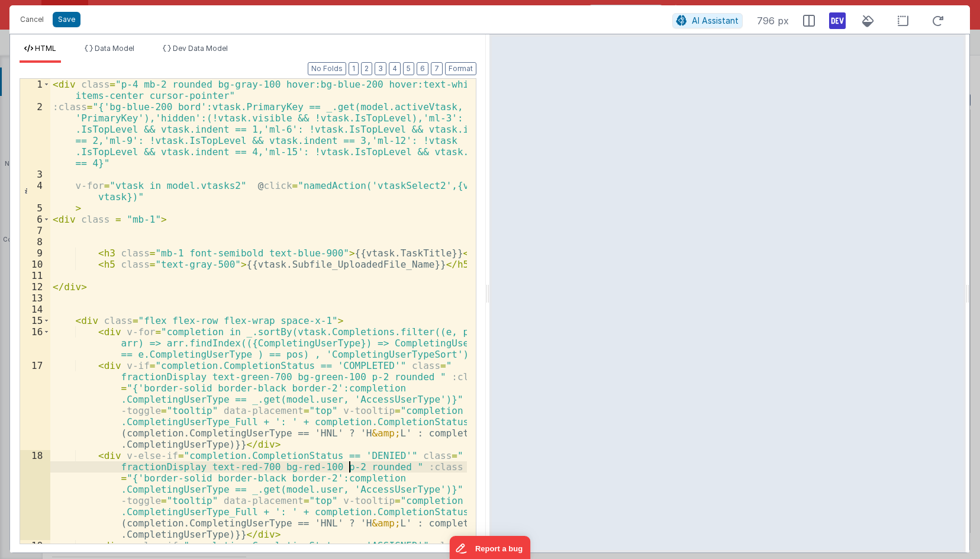 This screenshot has height=559, width=980. What do you see at coordinates (66, 20) in the screenshot?
I see `button: Save` at bounding box center [66, 20].